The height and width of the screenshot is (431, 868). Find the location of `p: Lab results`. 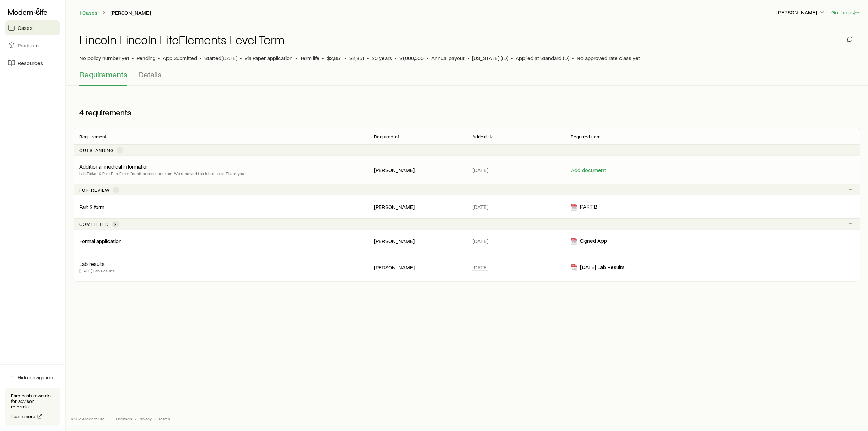

p: Lab results is located at coordinates (92, 264).